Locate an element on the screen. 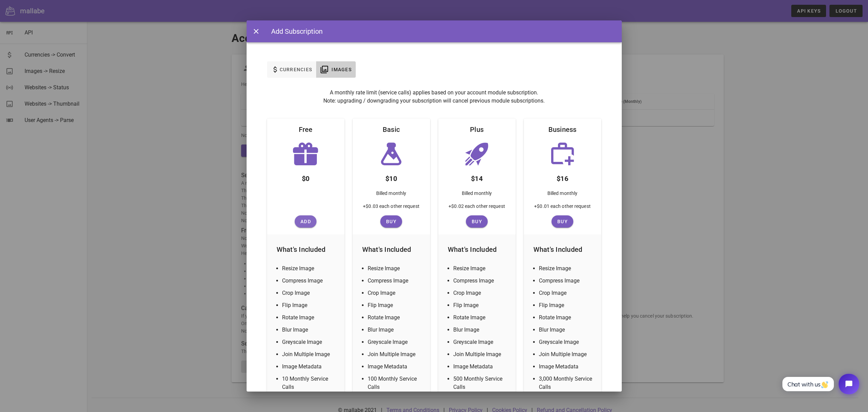 This screenshot has height=412, width=868. button: Add is located at coordinates (305, 221).